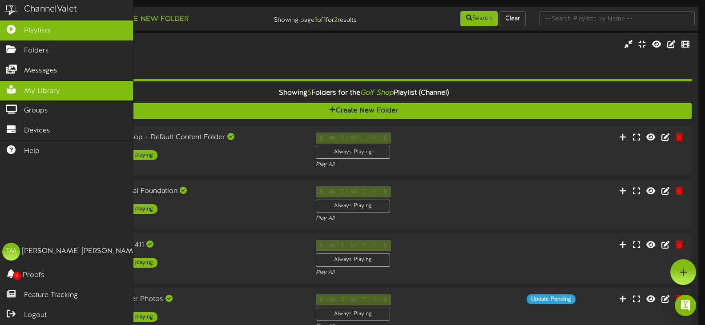 Image resolution: width=705 pixels, height=325 pixels. Describe the element at coordinates (37, 131) in the screenshot. I see `span: Devices` at that location.